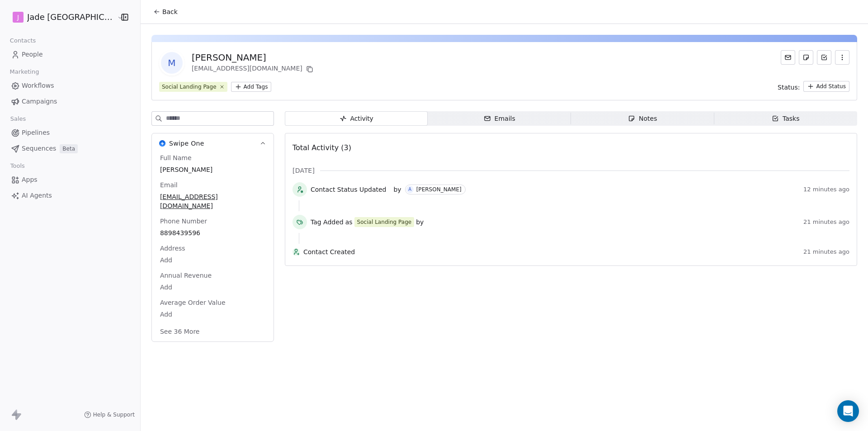 The image size is (868, 431). What do you see at coordinates (213, 143) in the screenshot?
I see `button: Swipe OneSwipe One` at bounding box center [213, 143].